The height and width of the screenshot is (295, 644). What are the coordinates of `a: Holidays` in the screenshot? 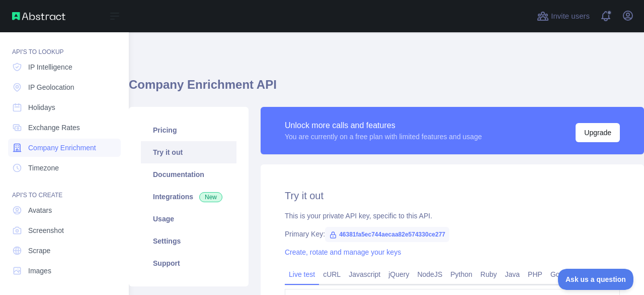 It's located at (64, 107).